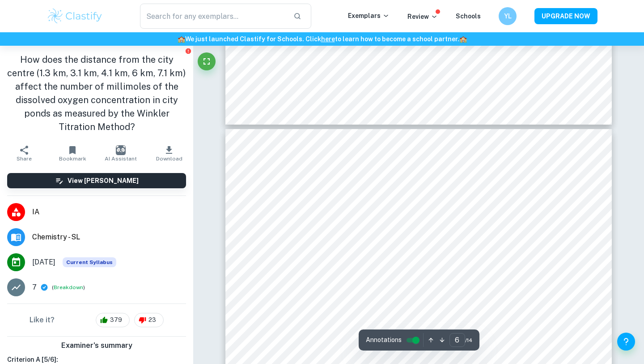  I want to click on span: Download, so click(169, 159).